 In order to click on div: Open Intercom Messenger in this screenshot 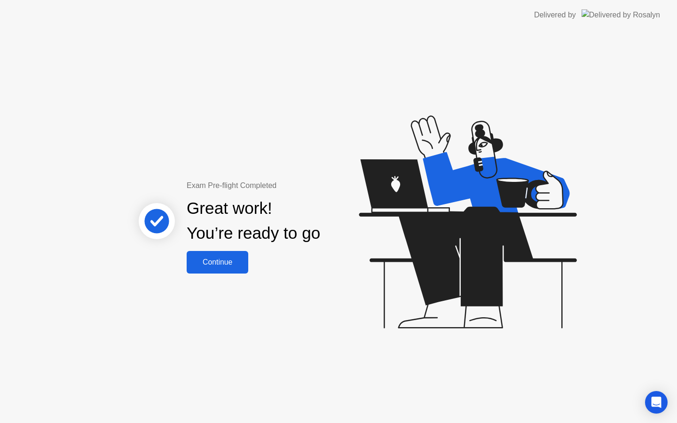, I will do `click(656, 402)`.